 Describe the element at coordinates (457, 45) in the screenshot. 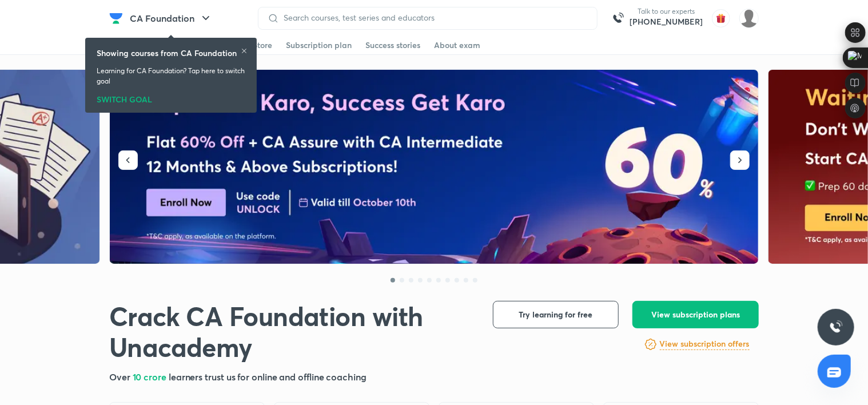

I see `a: About exam` at that location.